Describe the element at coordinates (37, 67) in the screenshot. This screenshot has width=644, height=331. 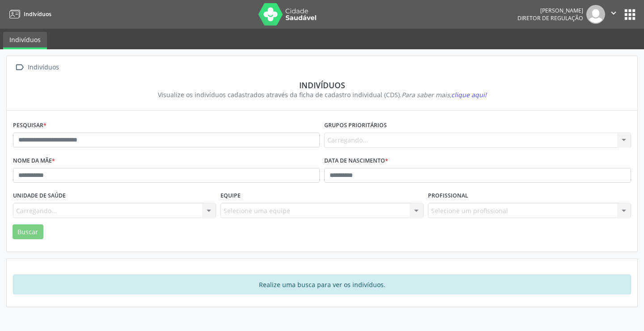
I see `a:  Indivíduos` at that location.